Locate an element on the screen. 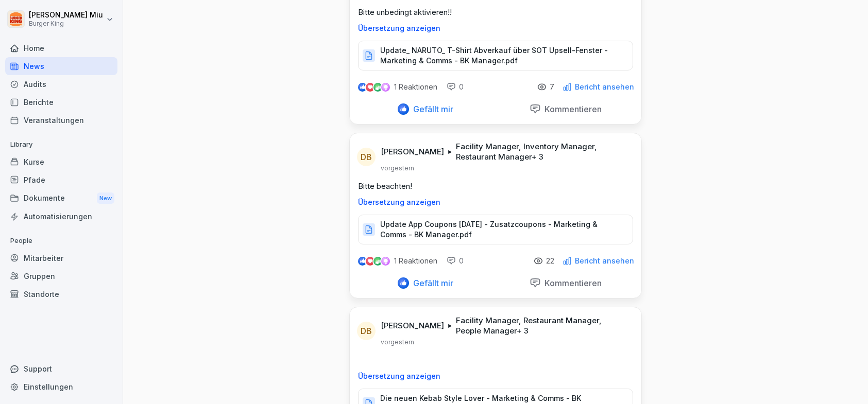 The height and width of the screenshot is (404, 868). div: Audits is located at coordinates (61, 84).